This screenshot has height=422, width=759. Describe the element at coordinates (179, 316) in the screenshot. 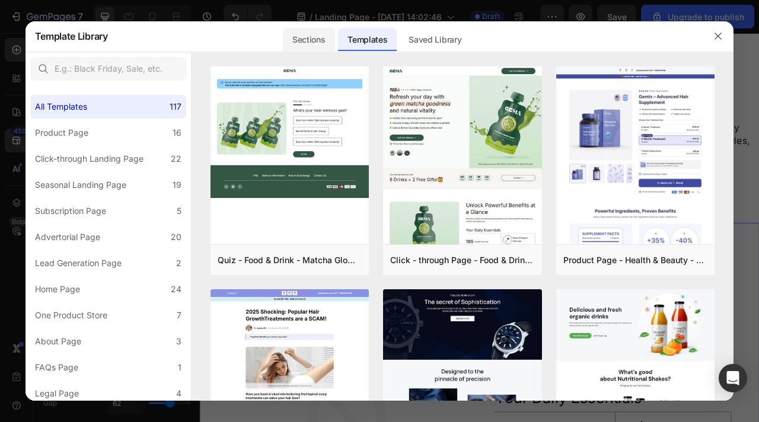

I see `div: 7` at that location.